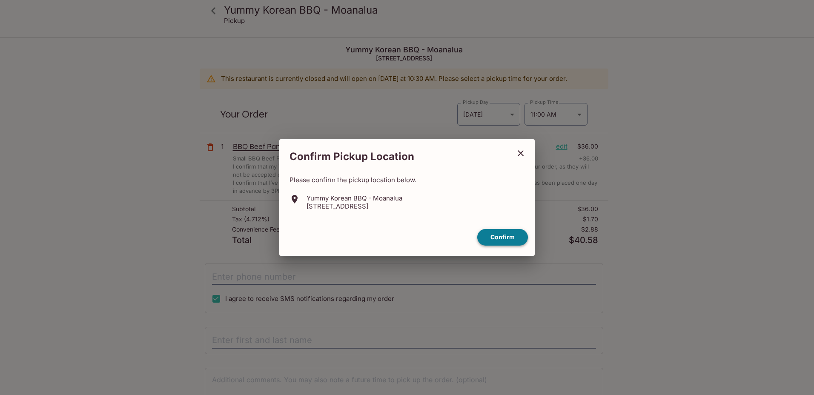  I want to click on h2: Confirm Pickup Location, so click(395, 157).